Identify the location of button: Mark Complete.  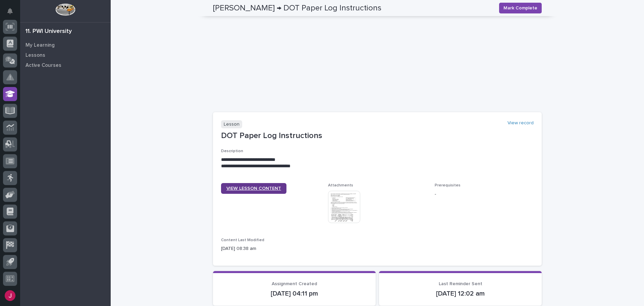
(520, 8).